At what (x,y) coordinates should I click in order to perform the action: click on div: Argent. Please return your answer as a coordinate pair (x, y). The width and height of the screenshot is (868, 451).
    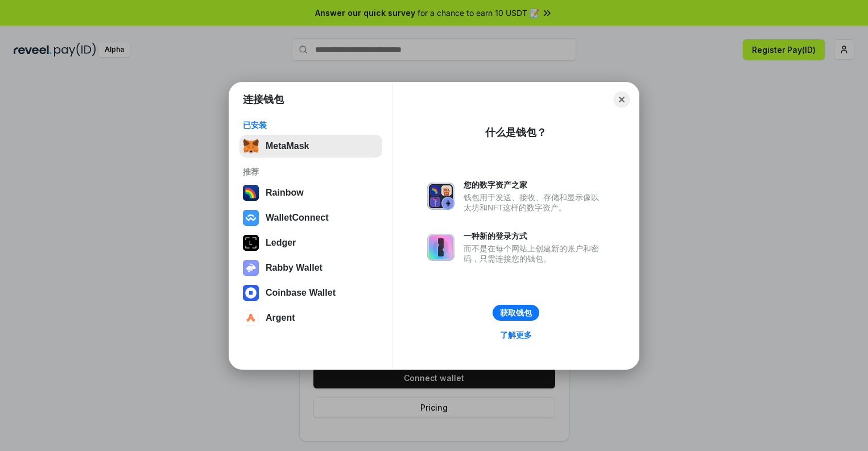
    Looking at the image, I should click on (280, 318).